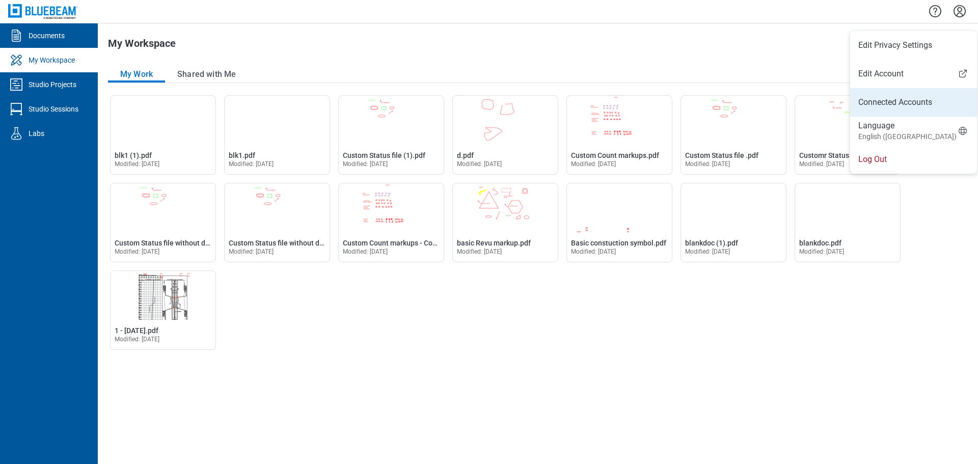  Describe the element at coordinates (618, 243) in the screenshot. I see `span: Basic constuction symbol.pdf` at that location.